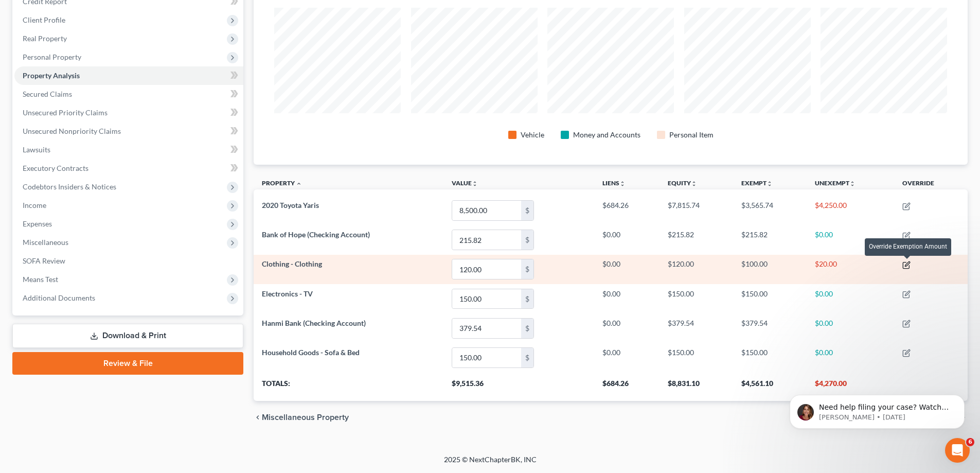 The width and height of the screenshot is (980, 473). I want to click on td: $100.00, so click(770, 269).